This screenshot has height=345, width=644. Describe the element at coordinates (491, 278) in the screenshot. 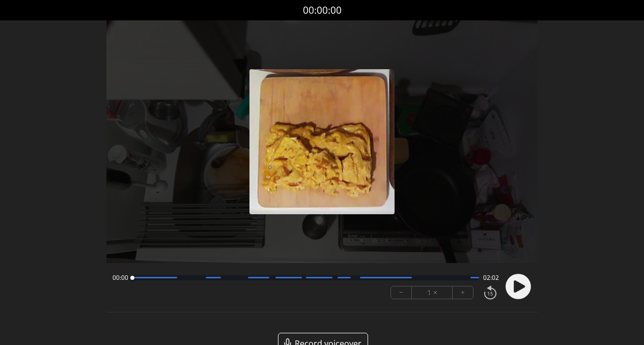

I see `span: 02:02` at that location.